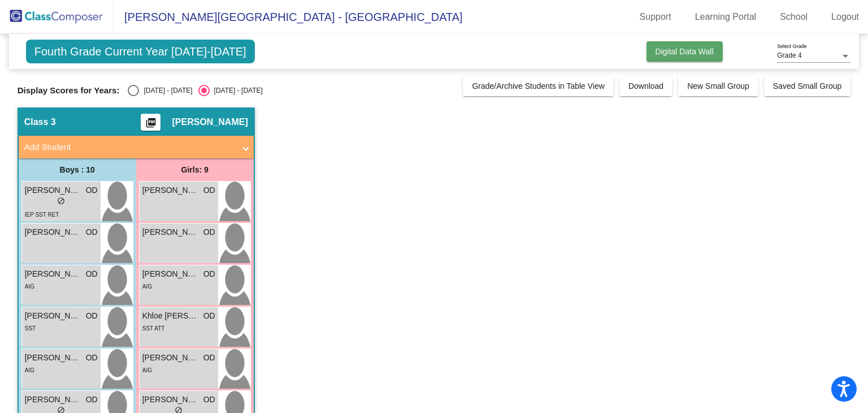  What do you see at coordinates (30, 328) in the screenshot?
I see `span: SST` at bounding box center [30, 328].